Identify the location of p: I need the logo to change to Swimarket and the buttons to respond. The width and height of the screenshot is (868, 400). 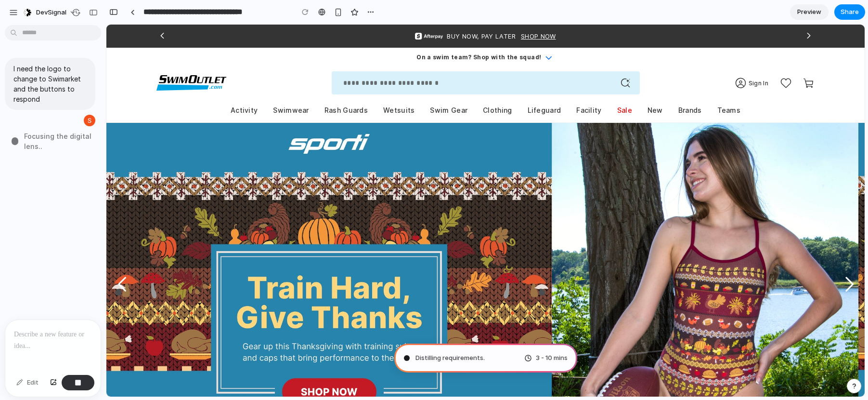
(50, 84).